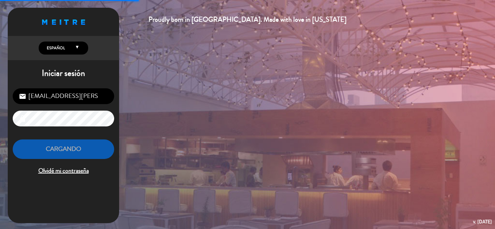 The height and width of the screenshot is (229, 495). Describe the element at coordinates (63, 149) in the screenshot. I see `button: Cargando` at that location.